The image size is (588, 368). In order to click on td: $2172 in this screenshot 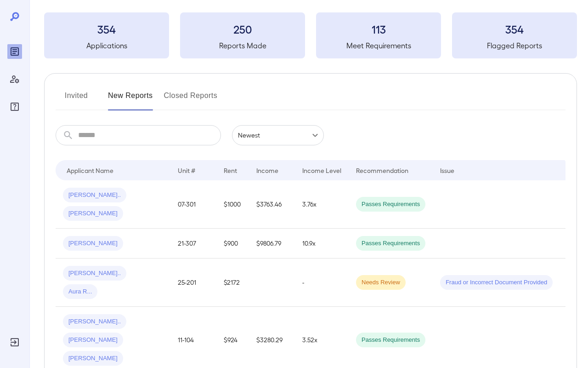, I will do `click(232, 282)`.